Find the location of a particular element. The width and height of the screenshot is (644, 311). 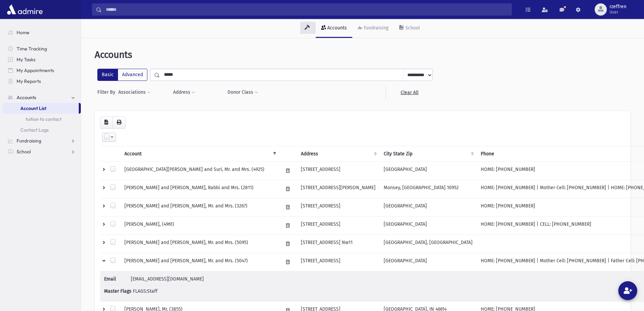

a: Account List is located at coordinates (40, 108).